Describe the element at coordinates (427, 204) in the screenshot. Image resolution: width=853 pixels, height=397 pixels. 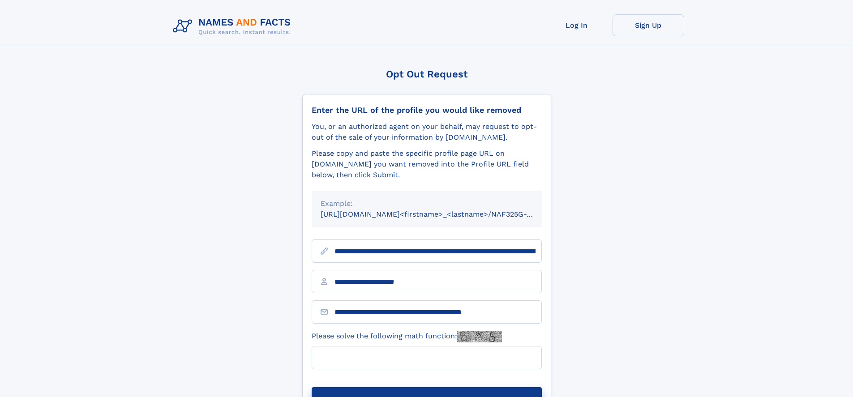
I see `div: Example:` at that location.